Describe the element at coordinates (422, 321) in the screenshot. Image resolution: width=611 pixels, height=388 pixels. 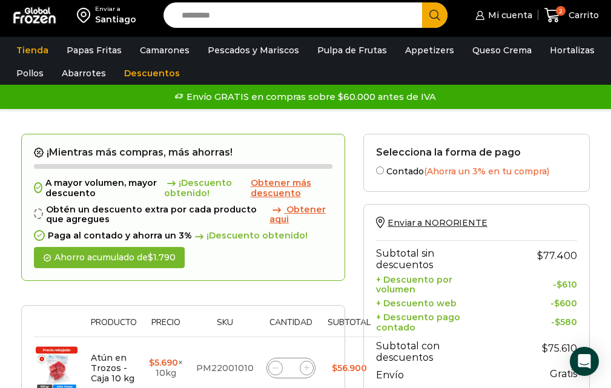
I see `th: + Descuento pago contado` at that location.